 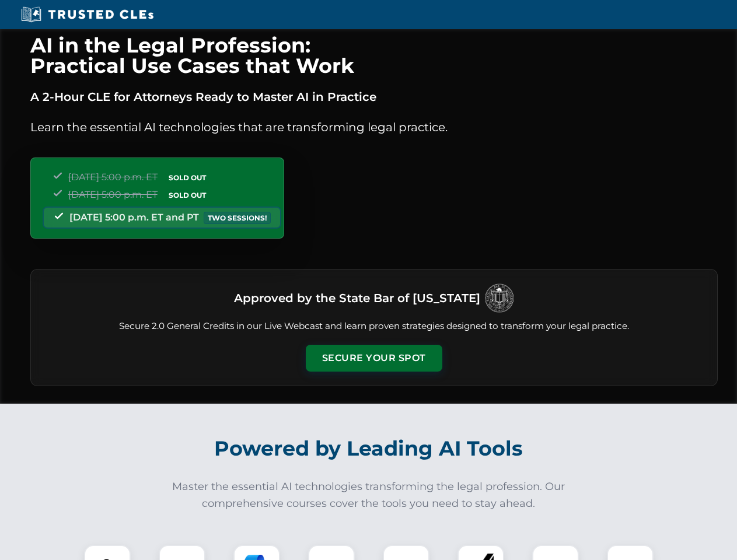 What do you see at coordinates (374, 127) in the screenshot?
I see `p: Learn the essential AI technologies that are transforming legal practice.` at bounding box center [374, 127].